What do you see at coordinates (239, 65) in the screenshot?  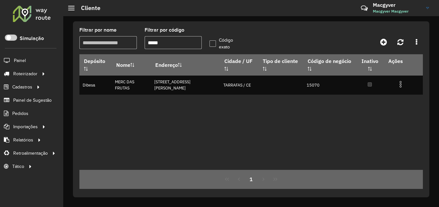 I see `th: Cidade / UF` at bounding box center [239, 65].